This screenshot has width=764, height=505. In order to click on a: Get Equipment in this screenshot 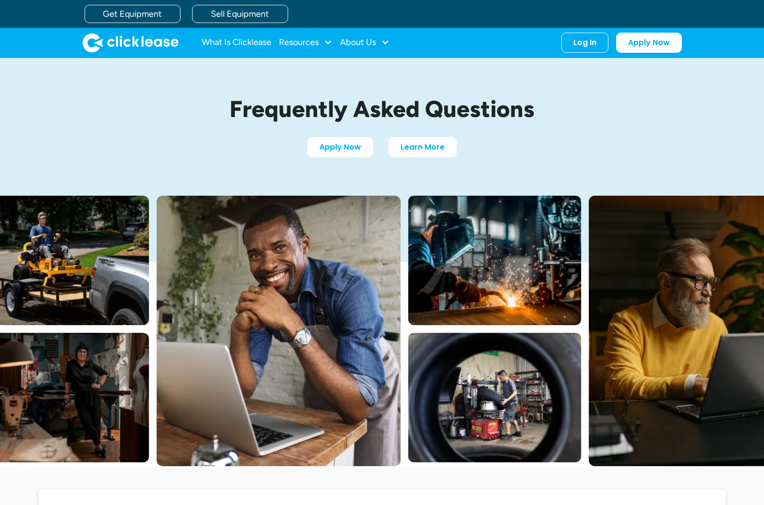, I will do `click(132, 14)`.